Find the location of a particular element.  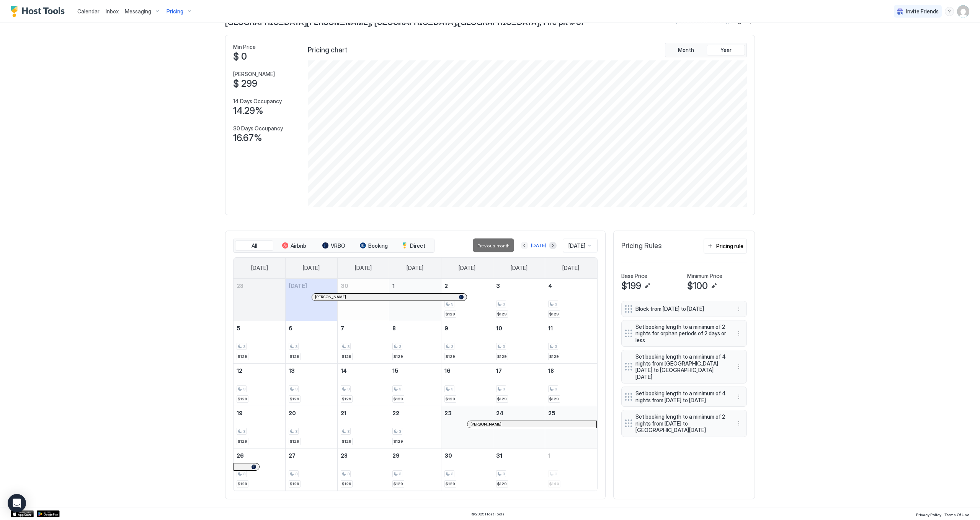

a: October 4, 2025 is located at coordinates (571, 286).